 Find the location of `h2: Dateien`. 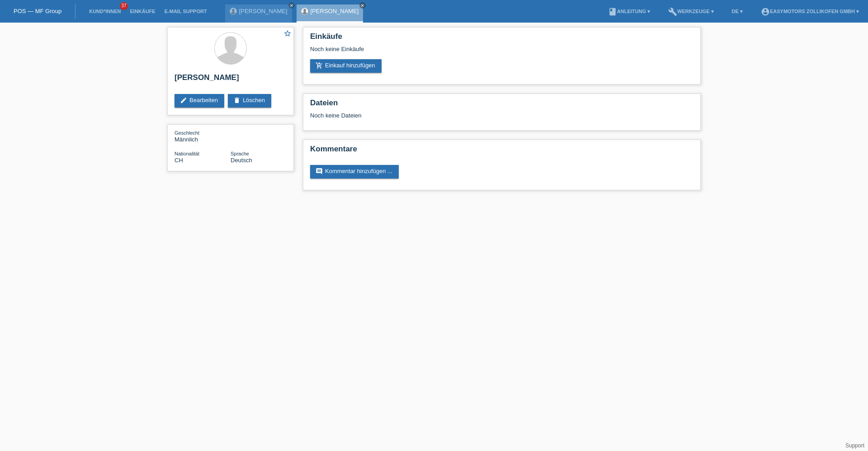

h2: Dateien is located at coordinates (502, 106).